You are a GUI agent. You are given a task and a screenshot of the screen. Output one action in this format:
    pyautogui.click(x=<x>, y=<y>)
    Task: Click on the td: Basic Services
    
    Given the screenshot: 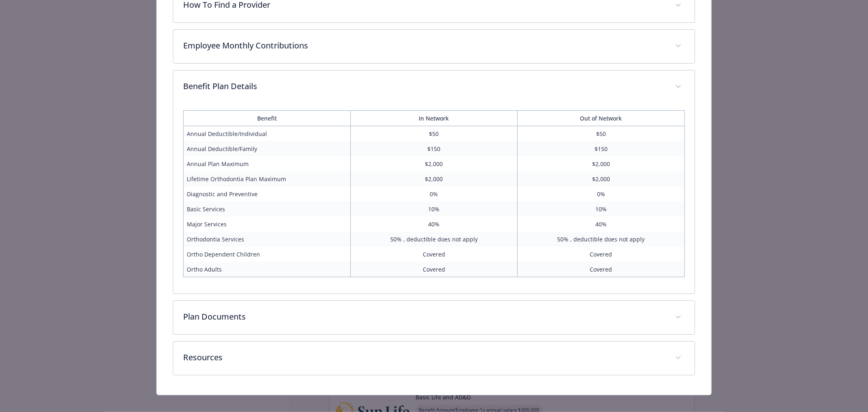 What is the action you would take?
    pyautogui.click(x=267, y=209)
    